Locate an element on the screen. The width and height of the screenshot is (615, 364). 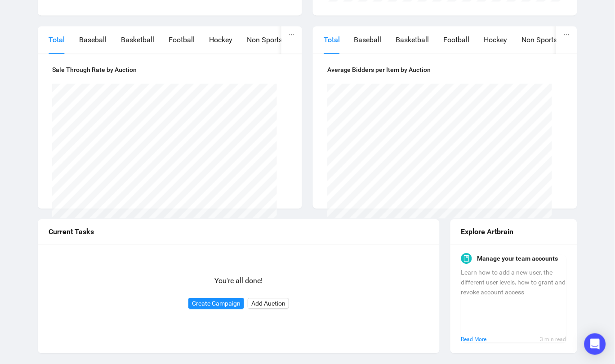
span: Create Campaign is located at coordinates (216, 303).